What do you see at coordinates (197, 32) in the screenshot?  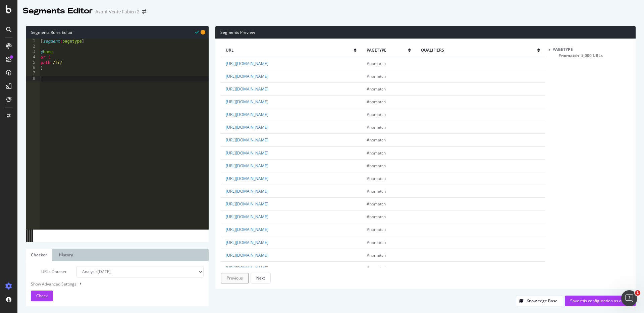 I see `span: Syntax is valid` at bounding box center [197, 32].